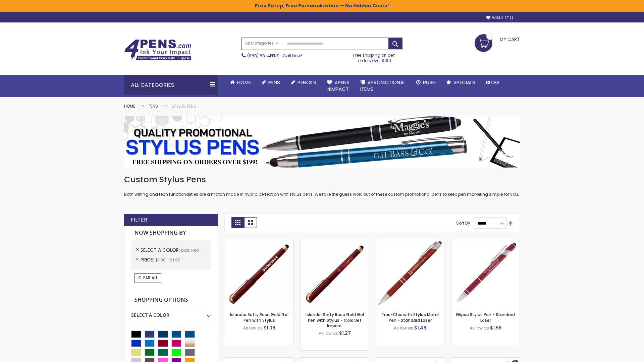 This screenshot has width=644, height=362. I want to click on span: Rush, so click(430, 82).